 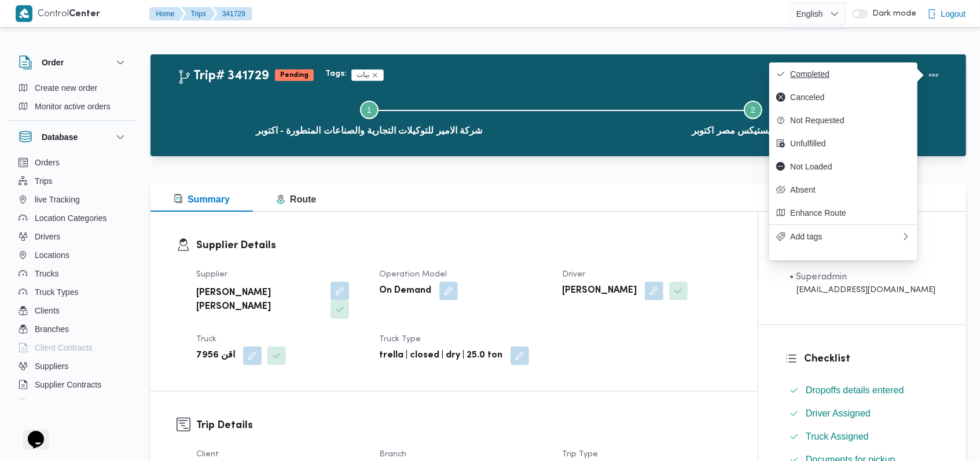 I want to click on span: Not Loaded, so click(x=851, y=166).